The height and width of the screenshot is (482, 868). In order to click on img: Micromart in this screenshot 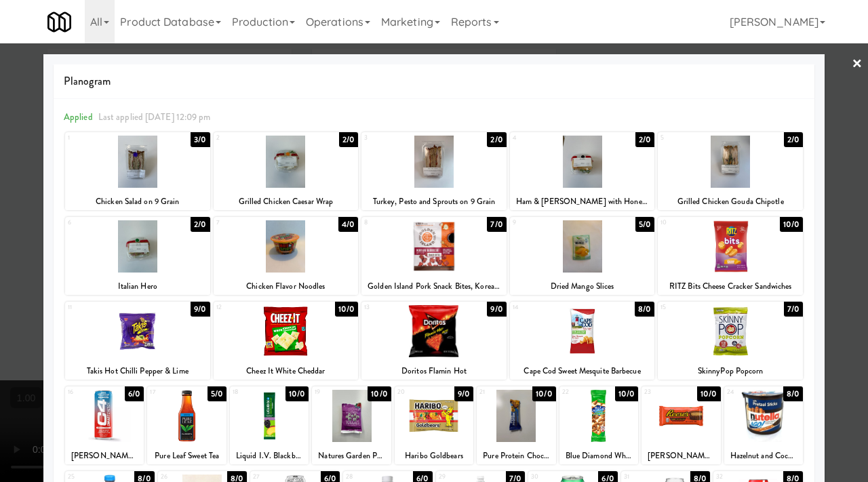, I will do `click(59, 21)`.